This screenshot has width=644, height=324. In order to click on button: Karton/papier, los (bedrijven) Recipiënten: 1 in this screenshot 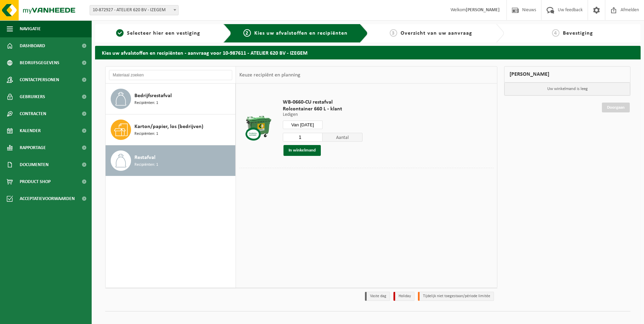, I will do `click(170, 130)`.